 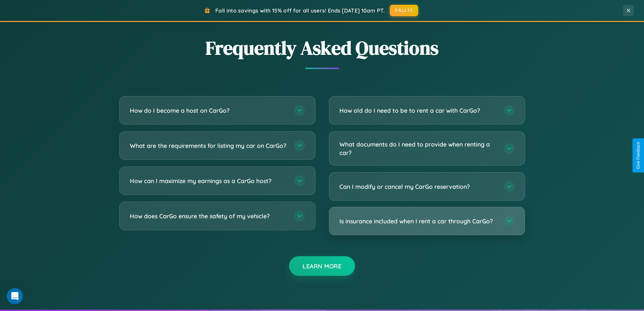 I want to click on h3: How can I maximize my earnings as a CarGo host?, so click(x=209, y=181).